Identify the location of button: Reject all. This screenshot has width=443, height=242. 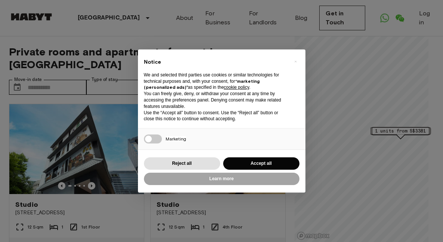
(182, 163).